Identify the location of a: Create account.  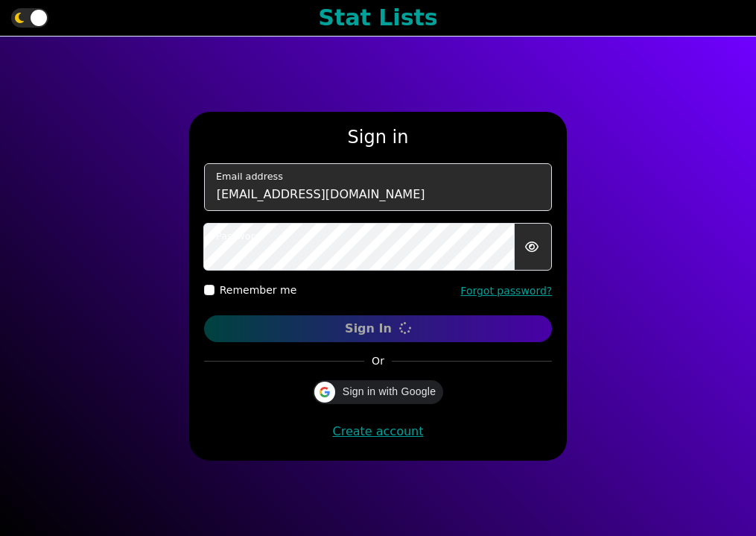
(379, 431).